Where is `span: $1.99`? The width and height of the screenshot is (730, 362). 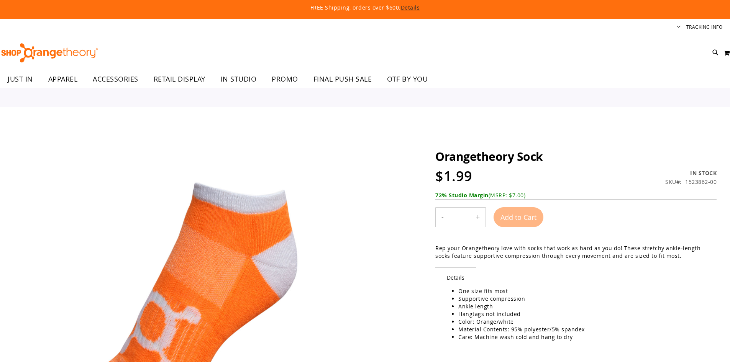
span: $1.99 is located at coordinates (453, 176).